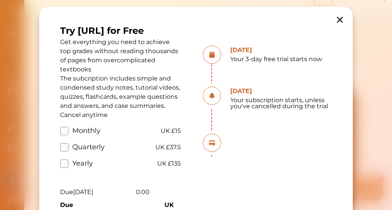  What do you see at coordinates (169, 164) in the screenshot?
I see `span: UK £135` at bounding box center [169, 164].